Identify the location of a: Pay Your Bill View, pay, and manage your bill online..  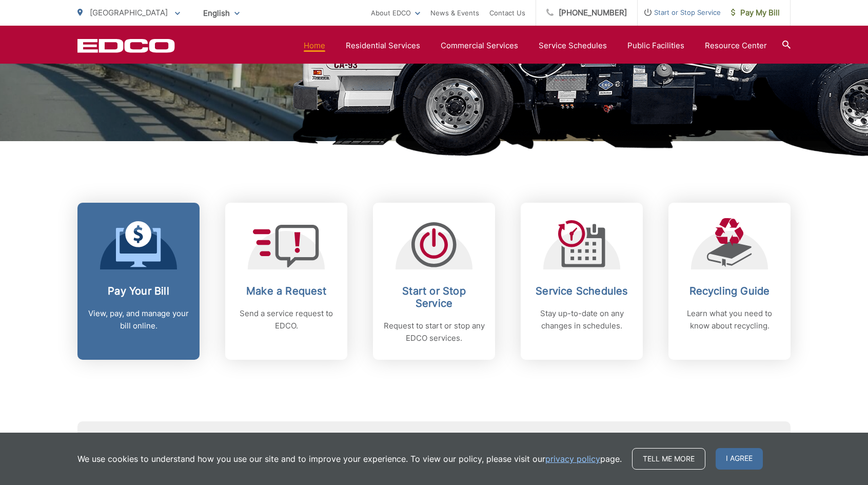
(139, 281).